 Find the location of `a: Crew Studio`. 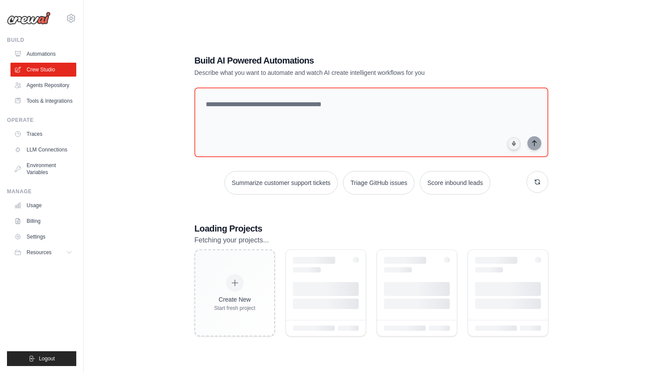

a: Crew Studio is located at coordinates (43, 70).